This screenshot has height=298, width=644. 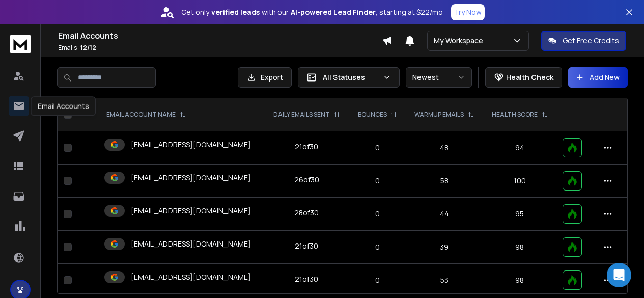 I want to click on strong: AI-powered Lead Finder,, so click(x=334, y=13).